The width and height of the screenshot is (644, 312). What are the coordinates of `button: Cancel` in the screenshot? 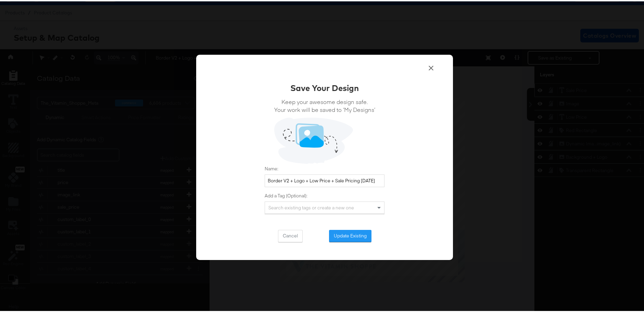 It's located at (291, 234).